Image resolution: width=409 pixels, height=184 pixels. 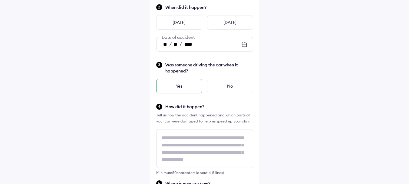 What do you see at coordinates (209, 106) in the screenshot?
I see `span: How did it happen?` at bounding box center [209, 106].